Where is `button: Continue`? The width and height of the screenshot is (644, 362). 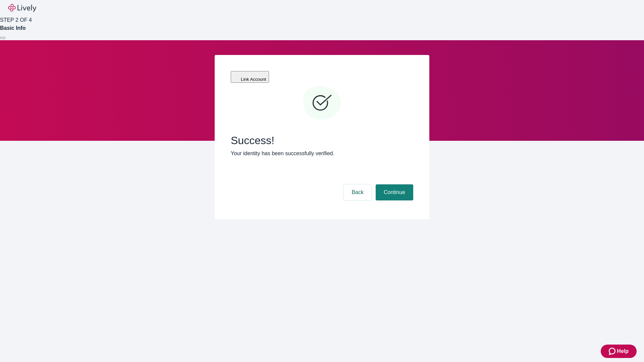
button: Continue is located at coordinates (394, 193).